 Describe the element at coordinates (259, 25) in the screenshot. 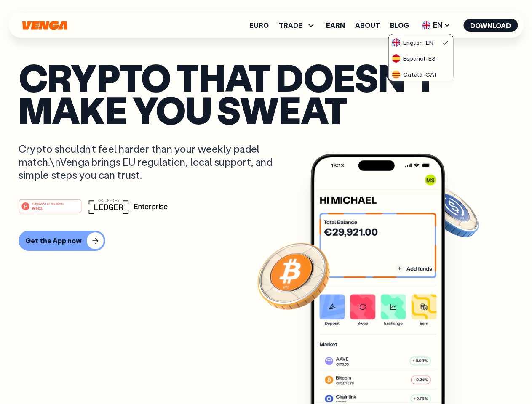

I see `a: Euro` at that location.